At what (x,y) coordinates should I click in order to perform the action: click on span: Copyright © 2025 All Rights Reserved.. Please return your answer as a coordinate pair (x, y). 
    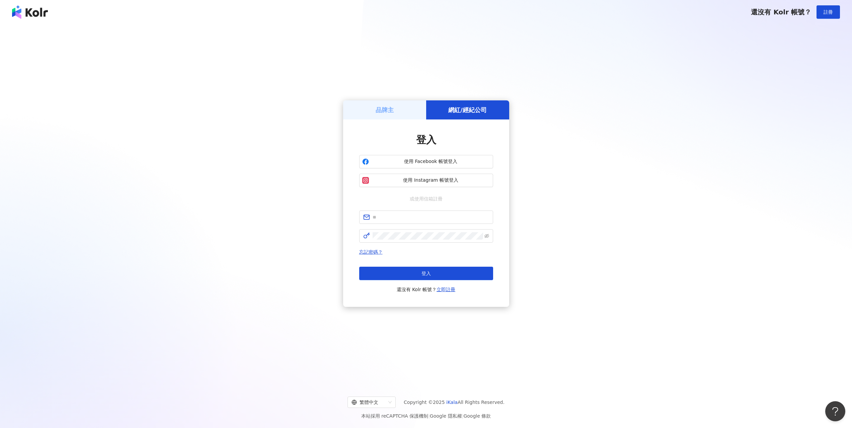
    Looking at the image, I should click on (454, 402).